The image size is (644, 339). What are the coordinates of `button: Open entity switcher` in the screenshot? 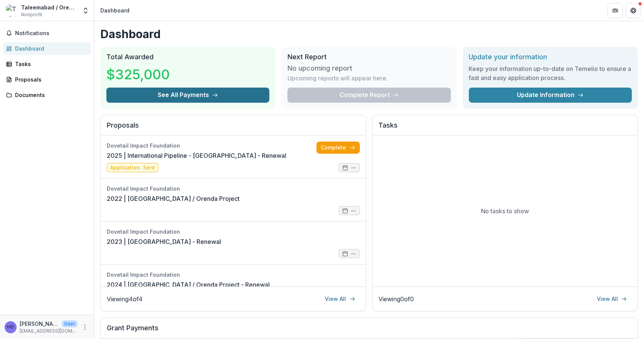 It's located at (86, 11).